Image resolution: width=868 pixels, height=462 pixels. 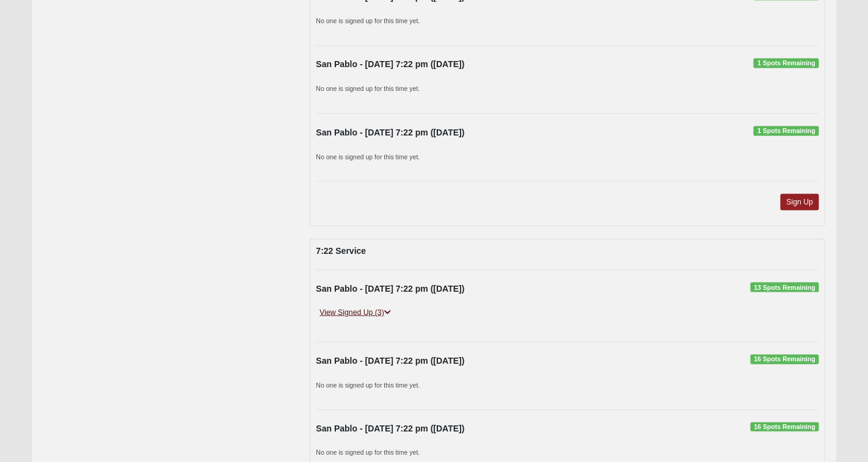 I want to click on a: Sign Up, so click(x=799, y=202).